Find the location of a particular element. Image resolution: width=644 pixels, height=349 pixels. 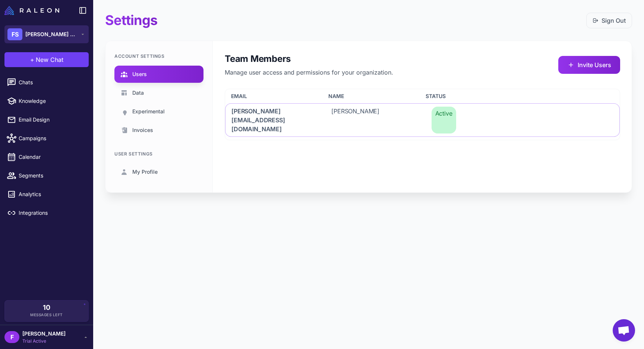

span: Trial Active is located at coordinates (44, 341).